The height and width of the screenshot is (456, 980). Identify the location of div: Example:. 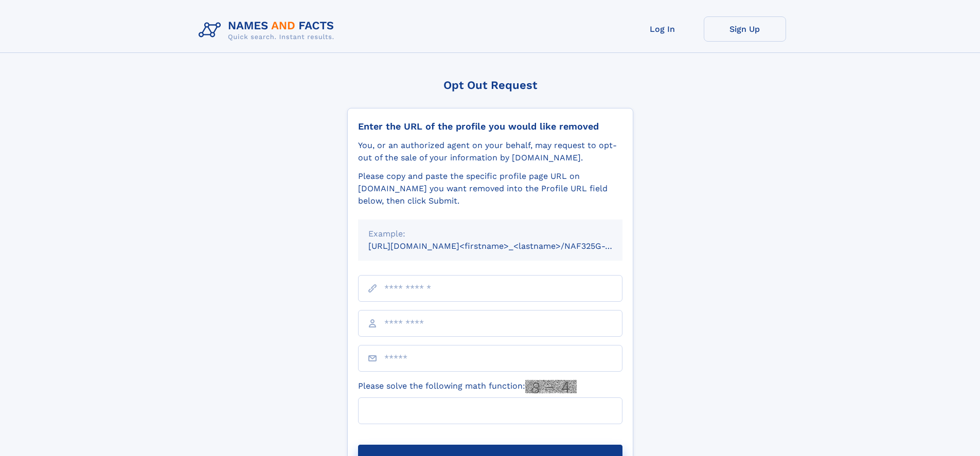
(490, 234).